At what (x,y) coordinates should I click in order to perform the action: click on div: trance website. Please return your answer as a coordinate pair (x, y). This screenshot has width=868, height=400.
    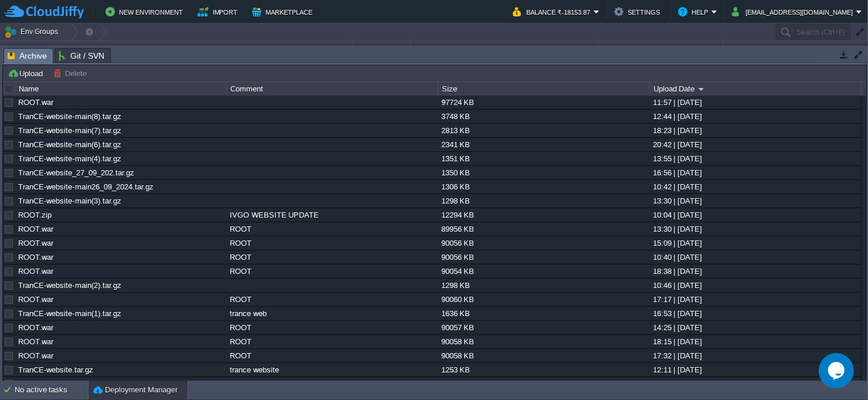
    Looking at the image, I should click on (331, 370).